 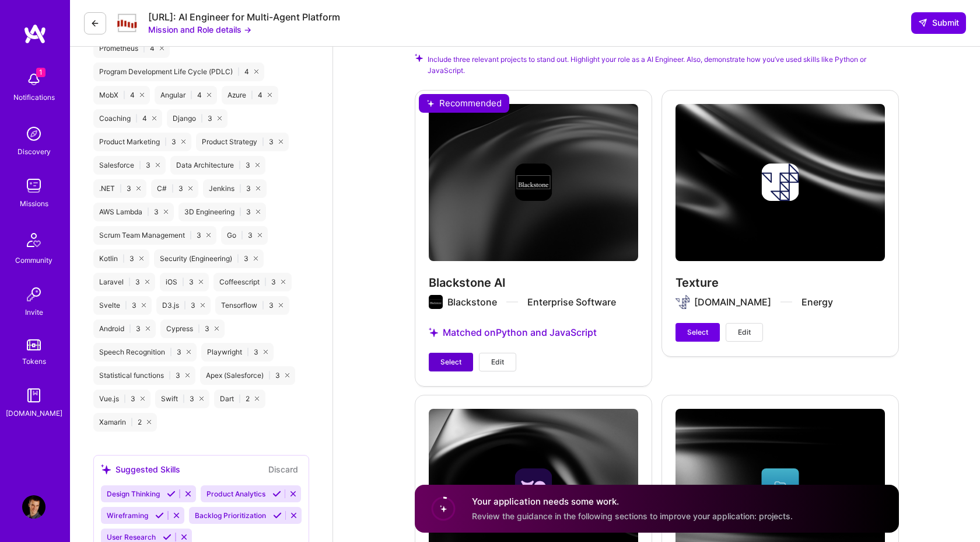 What do you see at coordinates (34, 240) in the screenshot?
I see `img: Community` at bounding box center [34, 240].